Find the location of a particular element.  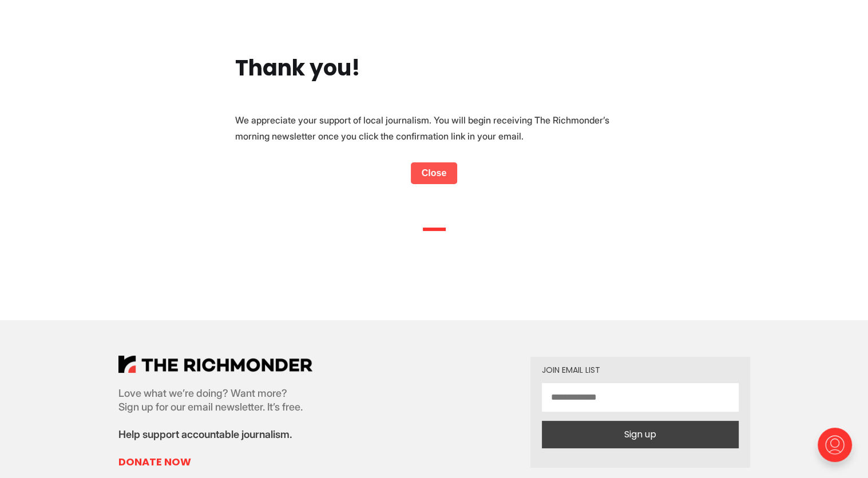

p: Love what we’re doing? Want more? Sign up for our email newsletter. It’s free. is located at coordinates (215, 401).